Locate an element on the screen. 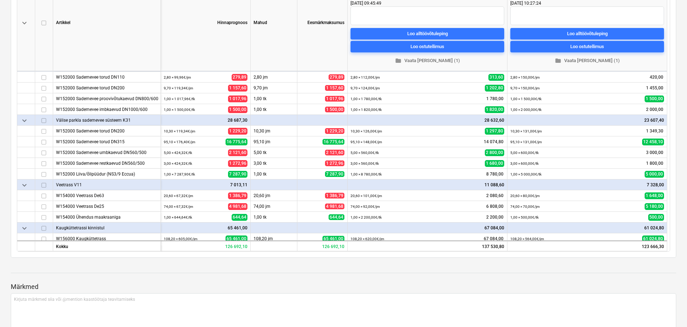 Image resolution: width=687 pixels, height=327 pixels. small: 9,70 × 150,00€ / jm is located at coordinates (525, 88).